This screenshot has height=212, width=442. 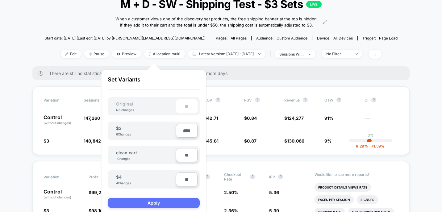 I want to click on span: 130,066, so click(x=296, y=141).